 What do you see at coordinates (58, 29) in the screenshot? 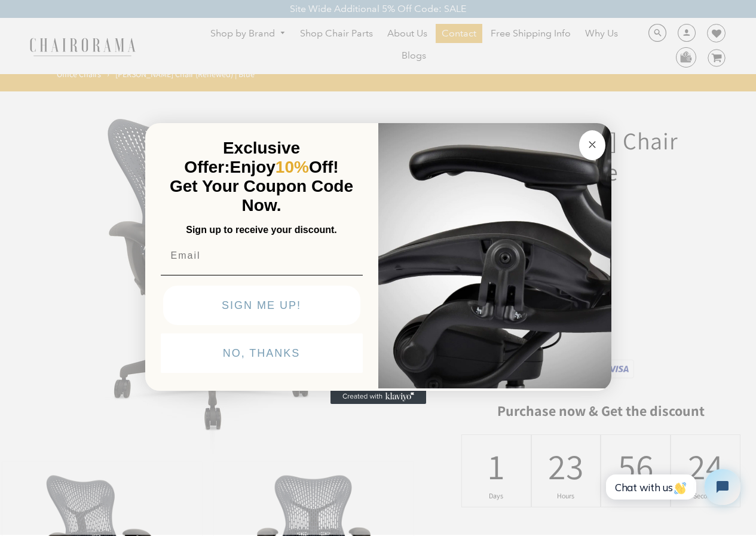
I see `button: Chat with us👋` at bounding box center [58, 29].